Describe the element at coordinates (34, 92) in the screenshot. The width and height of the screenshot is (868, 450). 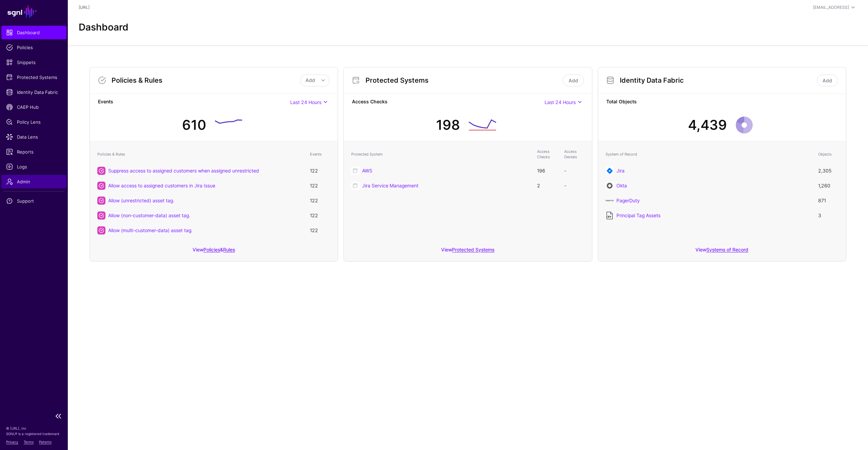
I see `span: Identity Data Fabric` at that location.